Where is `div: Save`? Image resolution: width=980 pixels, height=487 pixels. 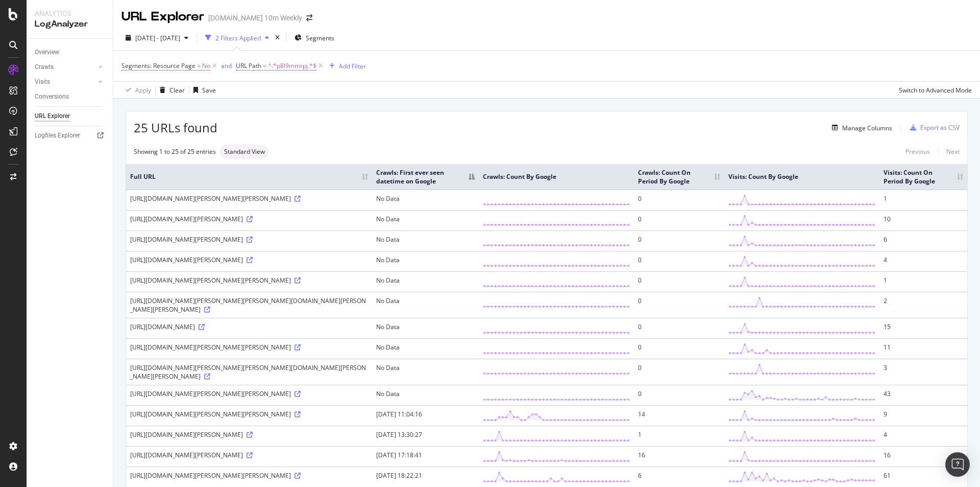
div: Save is located at coordinates (209, 89).